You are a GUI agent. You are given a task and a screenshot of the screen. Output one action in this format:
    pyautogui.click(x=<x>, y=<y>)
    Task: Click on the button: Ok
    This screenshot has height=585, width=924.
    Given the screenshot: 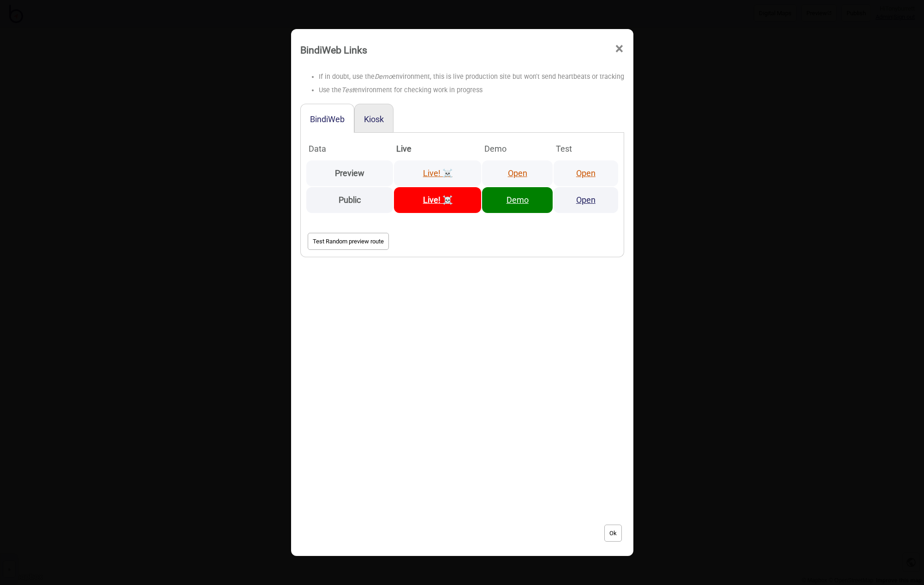 What is the action you would take?
    pyautogui.click(x=613, y=533)
    